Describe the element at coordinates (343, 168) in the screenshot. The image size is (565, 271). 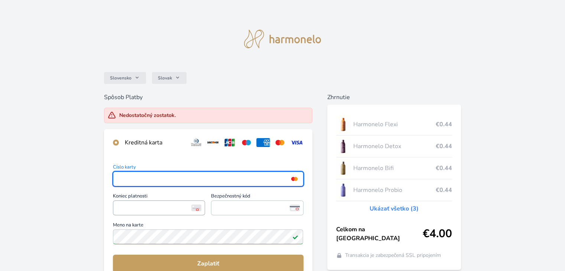
I see `img: CLEAN_BIFI_se_stinem_x-lo.jpg` at that location.